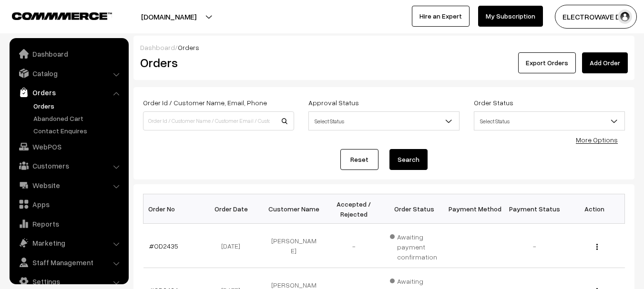 This screenshot has width=644, height=289. I want to click on a: My Subscription, so click(510, 16).